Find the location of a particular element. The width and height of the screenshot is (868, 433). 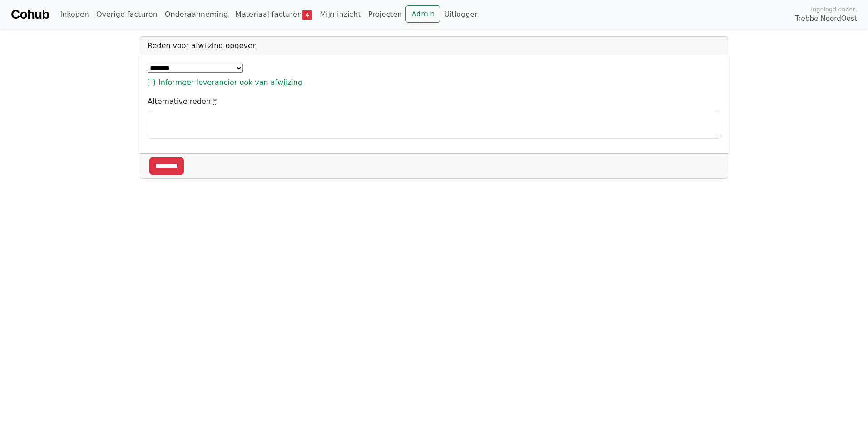

span: Trebbe NoordOost is located at coordinates (826, 19).